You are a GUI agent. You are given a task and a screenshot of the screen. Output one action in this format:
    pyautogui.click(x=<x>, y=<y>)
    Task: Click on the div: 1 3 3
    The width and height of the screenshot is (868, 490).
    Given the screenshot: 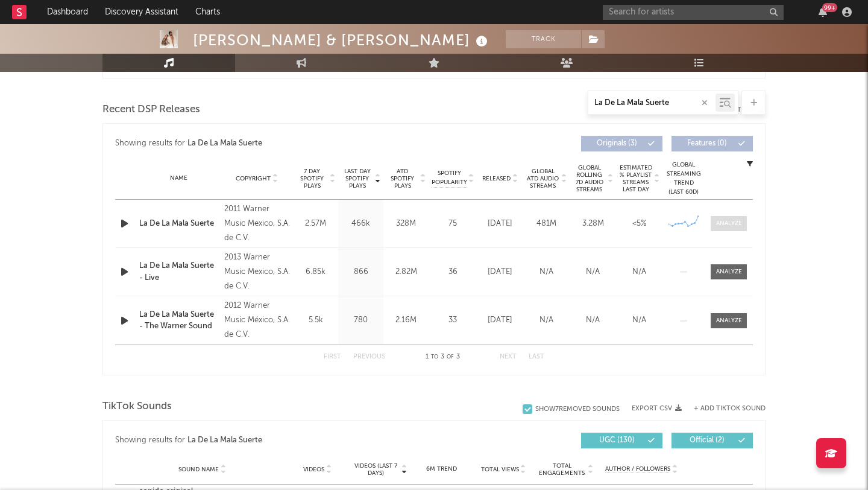 What is the action you would take?
    pyautogui.click(x=442, y=357)
    